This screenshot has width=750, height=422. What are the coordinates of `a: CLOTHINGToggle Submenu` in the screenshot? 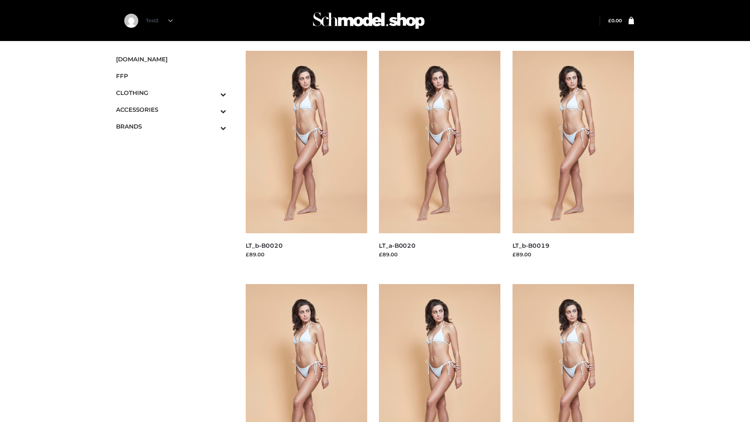 It's located at (171, 93).